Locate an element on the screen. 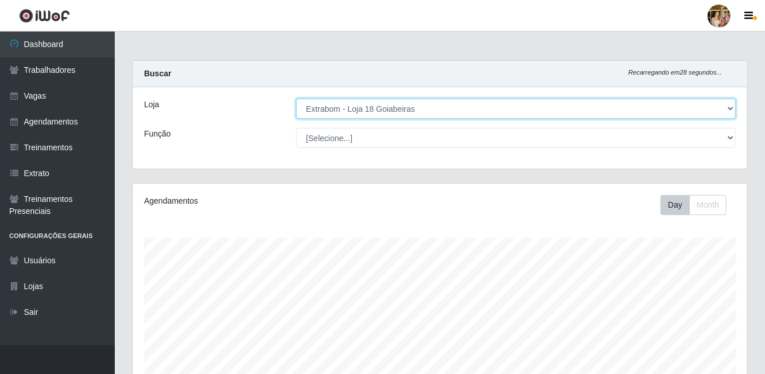 This screenshot has width=765, height=374. strong: Buscar is located at coordinates (157, 73).